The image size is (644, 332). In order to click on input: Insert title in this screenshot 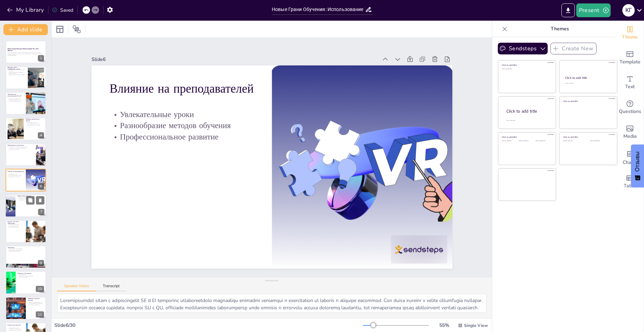, I will do `click(318, 9)`.